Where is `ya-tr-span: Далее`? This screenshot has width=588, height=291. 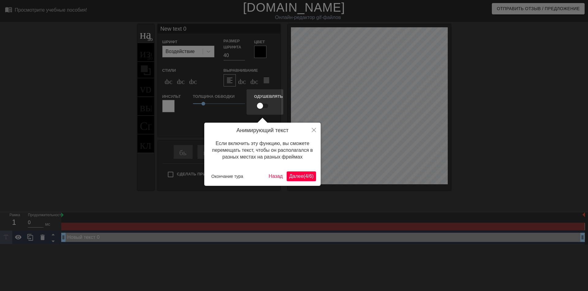 ya-tr-span: Далее is located at coordinates (296, 176).